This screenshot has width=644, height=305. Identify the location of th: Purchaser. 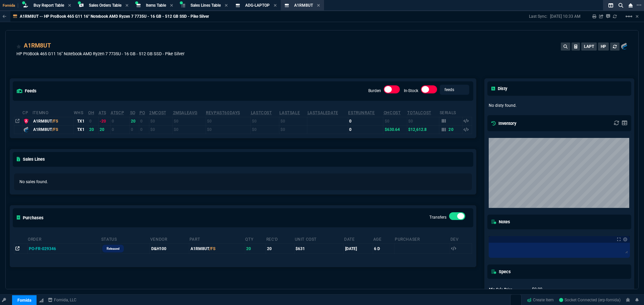
(422, 239).